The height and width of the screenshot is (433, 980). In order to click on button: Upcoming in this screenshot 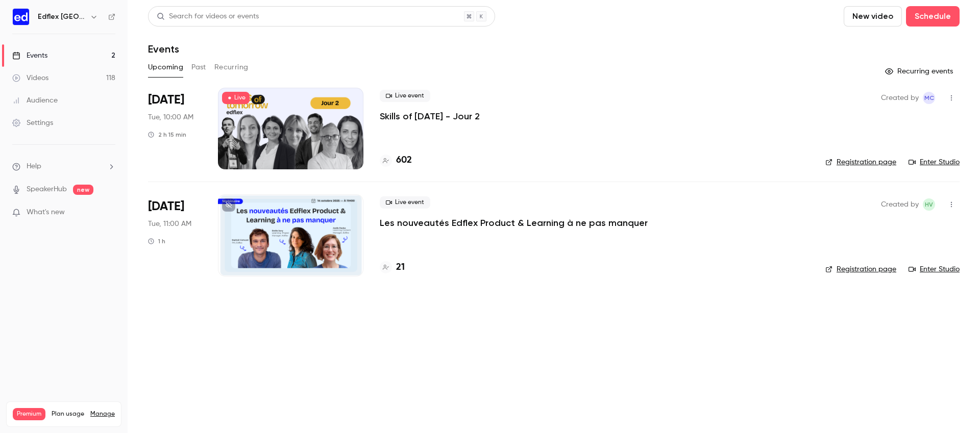, I will do `click(165, 68)`.